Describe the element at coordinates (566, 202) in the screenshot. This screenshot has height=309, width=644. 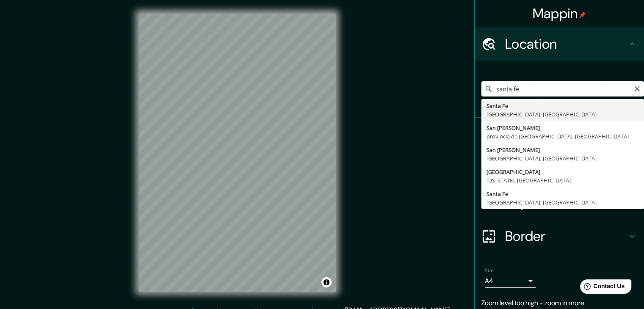
I see `h4: Layout` at that location.